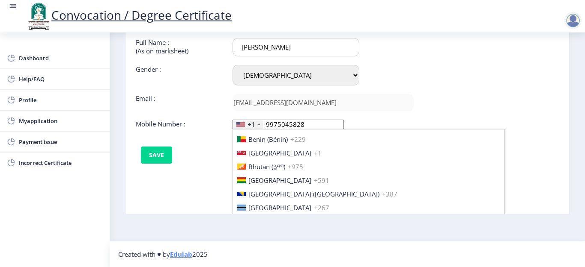 This screenshot has width=585, height=267. I want to click on span: +1, so click(317, 153).